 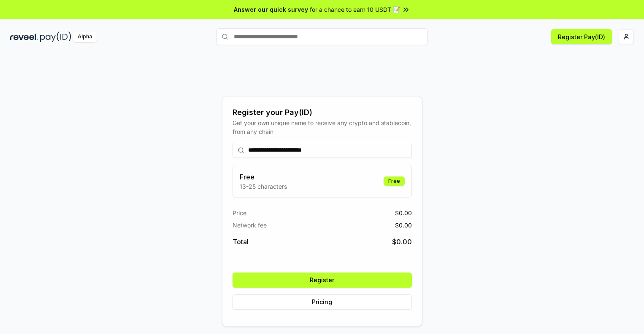 What do you see at coordinates (84, 37) in the screenshot?
I see `div: Alpha` at bounding box center [84, 37].